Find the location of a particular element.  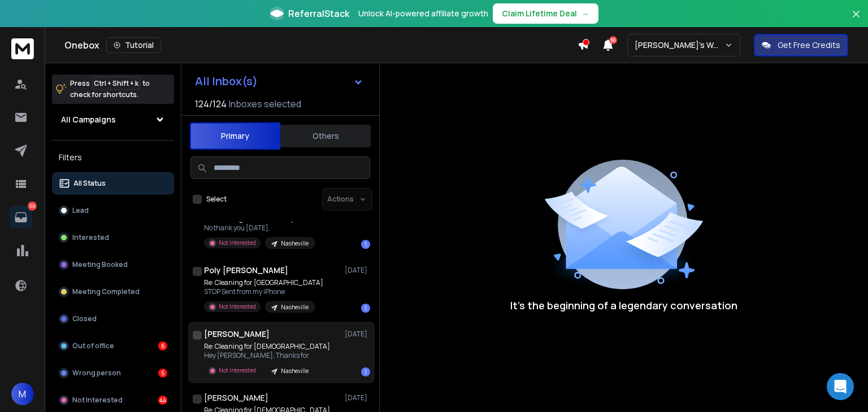

button: Tutorial is located at coordinates (133, 45).